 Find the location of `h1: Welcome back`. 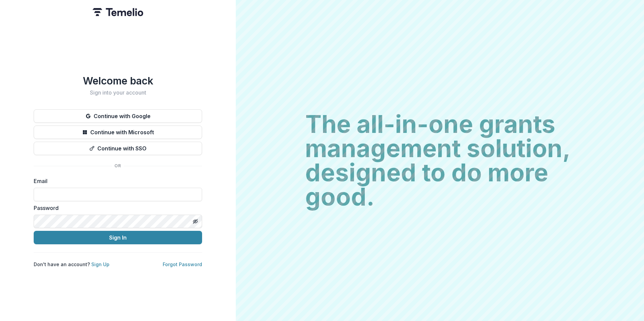

h1: Welcome back is located at coordinates (117, 80).